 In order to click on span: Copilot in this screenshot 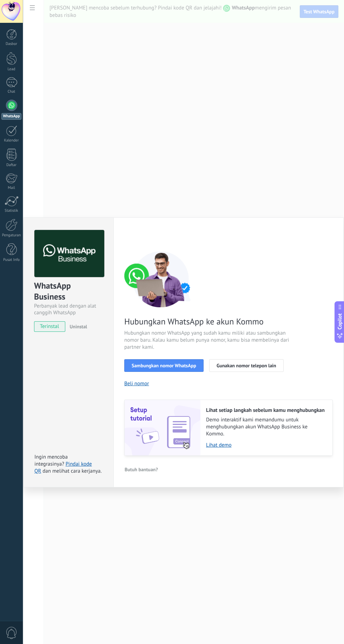, I will do `click(340, 322)`.